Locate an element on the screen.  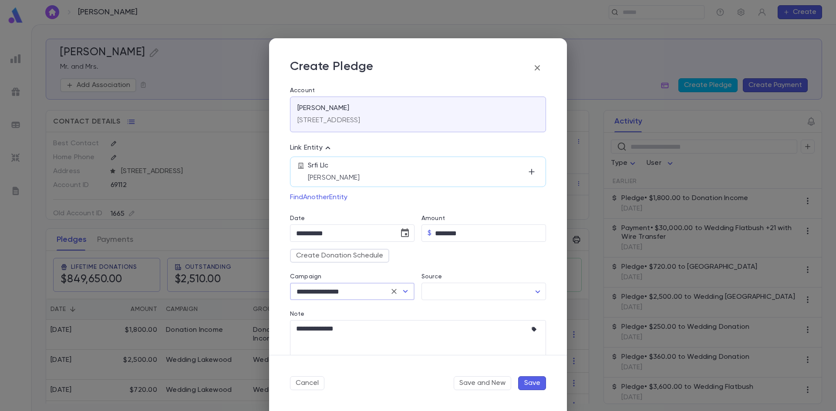
button: Create Donation Schedule is located at coordinates (339, 256).